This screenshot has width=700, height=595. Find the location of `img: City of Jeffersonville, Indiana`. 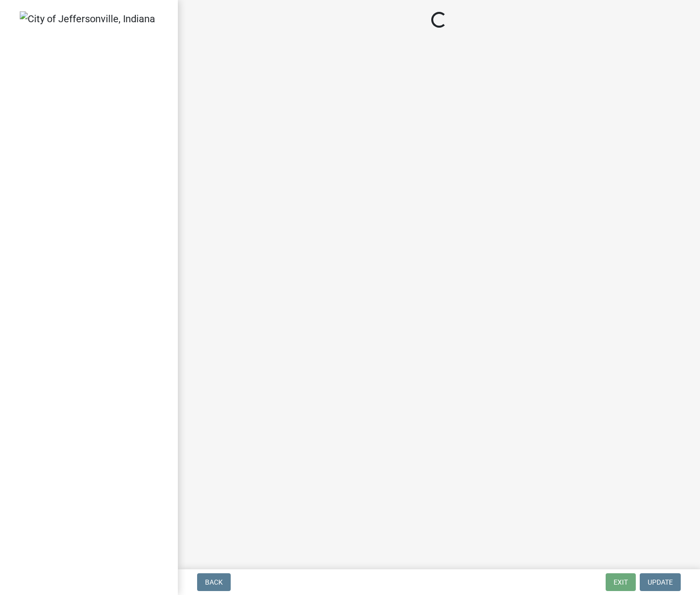

img: City of Jeffersonville, Indiana is located at coordinates (87, 18).